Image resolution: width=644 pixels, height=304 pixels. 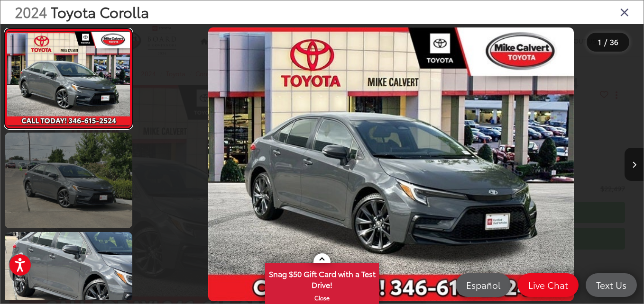 I want to click on span: Text Us, so click(x=612, y=284).